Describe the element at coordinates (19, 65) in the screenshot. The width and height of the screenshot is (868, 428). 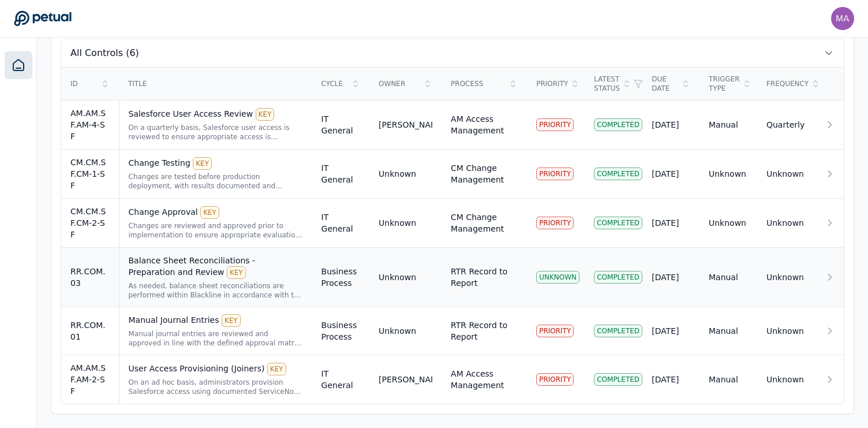
I see `a: Dashboard` at that location.